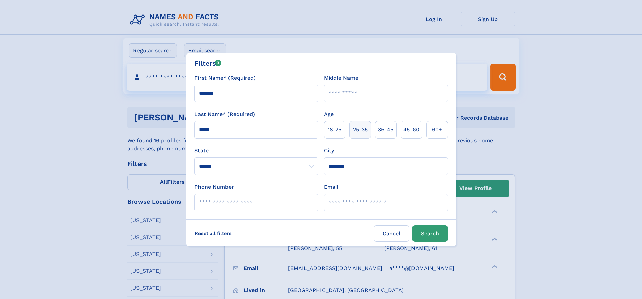 This screenshot has height=299, width=642. Describe the element at coordinates (213, 233) in the screenshot. I see `label: Reset all filters` at that location.